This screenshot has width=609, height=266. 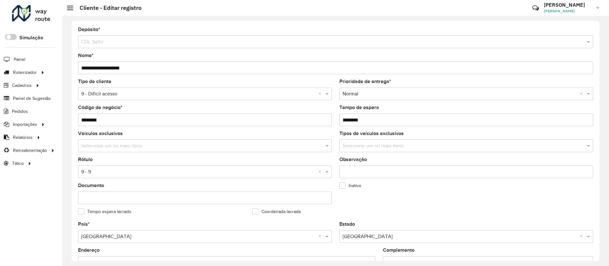 What do you see at coordinates (25, 72) in the screenshot?
I see `span: Roteirizador` at bounding box center [25, 72].